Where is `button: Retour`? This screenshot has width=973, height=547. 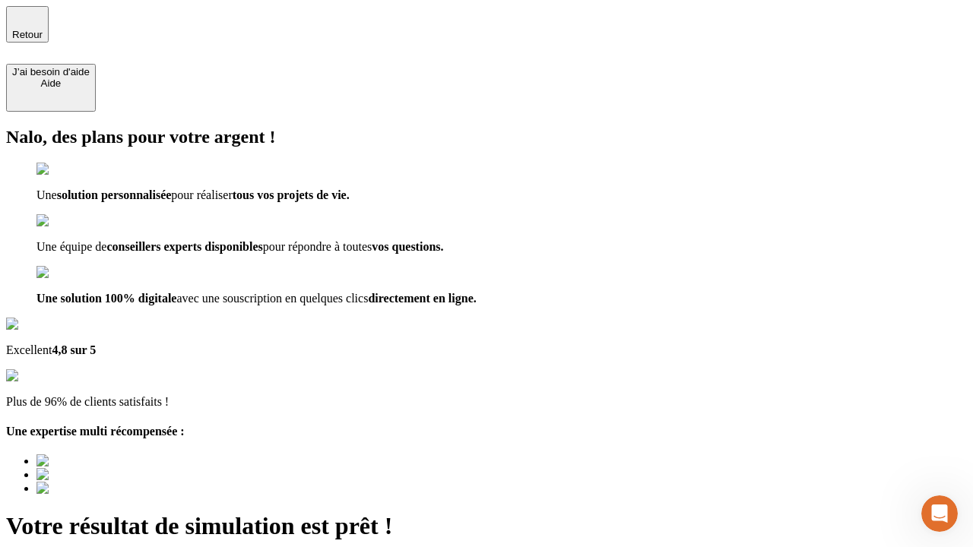
button: Retour is located at coordinates (27, 24).